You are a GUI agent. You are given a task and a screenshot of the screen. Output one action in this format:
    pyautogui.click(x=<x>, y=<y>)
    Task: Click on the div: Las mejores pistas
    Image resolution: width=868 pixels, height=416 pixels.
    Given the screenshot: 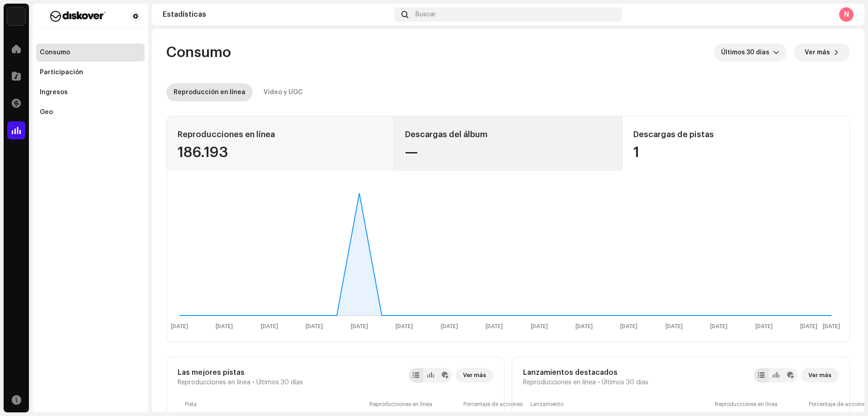 What is the action you would take?
    pyautogui.click(x=240, y=372)
    